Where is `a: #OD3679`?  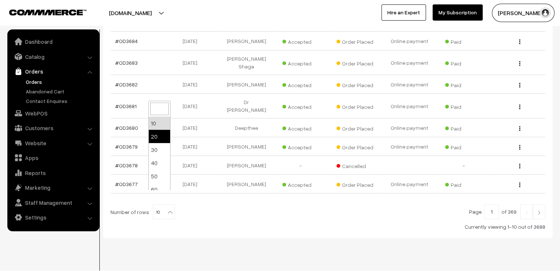
a: #OD3679 is located at coordinates (126, 146).